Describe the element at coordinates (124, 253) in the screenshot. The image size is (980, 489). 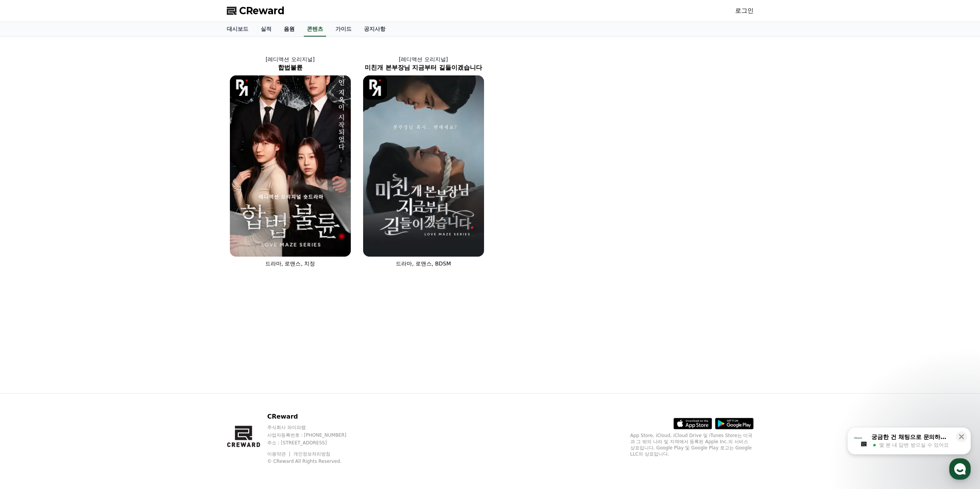
I see `a: 설정` at that location.